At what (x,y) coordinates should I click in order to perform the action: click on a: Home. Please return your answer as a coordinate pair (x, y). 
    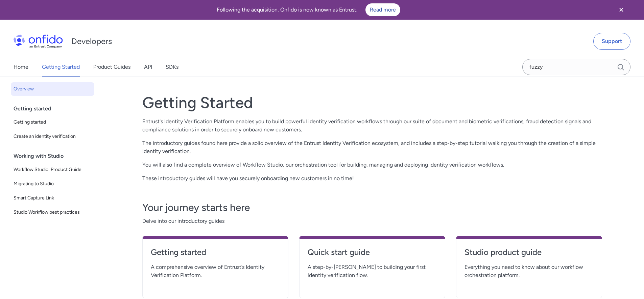
    Looking at the image, I should click on (21, 67).